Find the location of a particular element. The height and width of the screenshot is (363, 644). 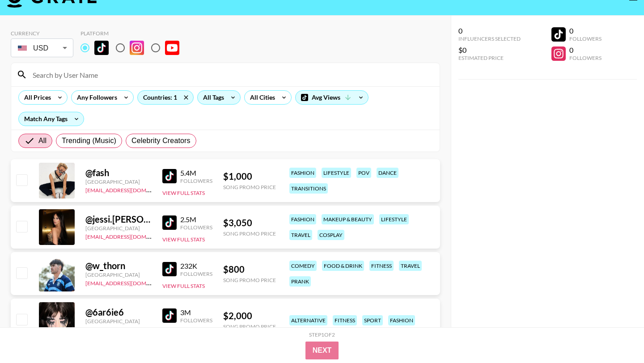

div: Avg Views is located at coordinates (332, 97).